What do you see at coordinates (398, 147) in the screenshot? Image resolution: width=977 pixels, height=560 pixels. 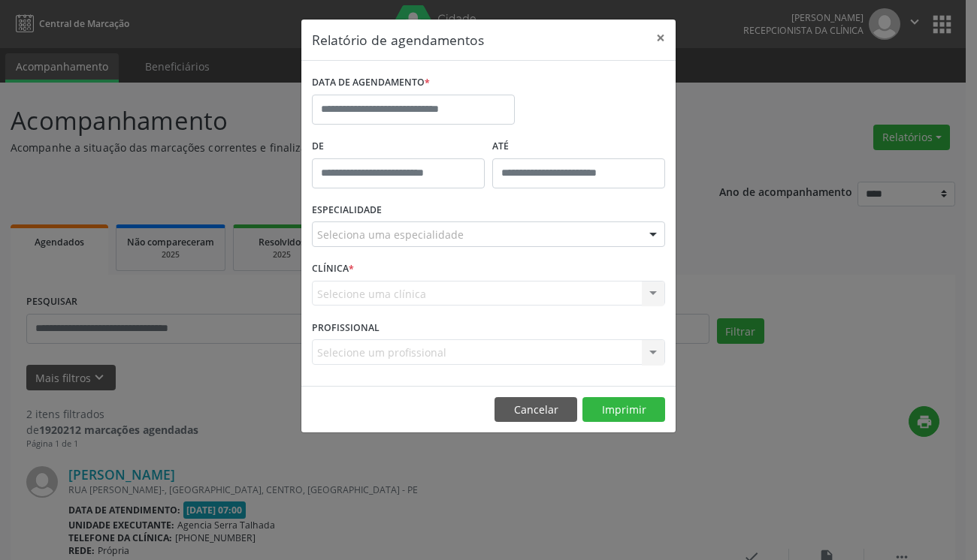 I see `label: De` at bounding box center [398, 147].